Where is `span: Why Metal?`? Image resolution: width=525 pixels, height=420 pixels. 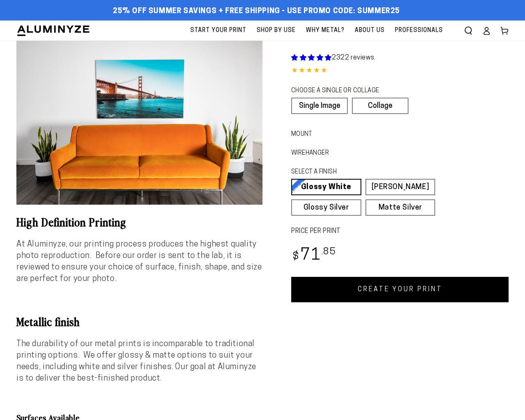 span: Why Metal? is located at coordinates (325, 30).